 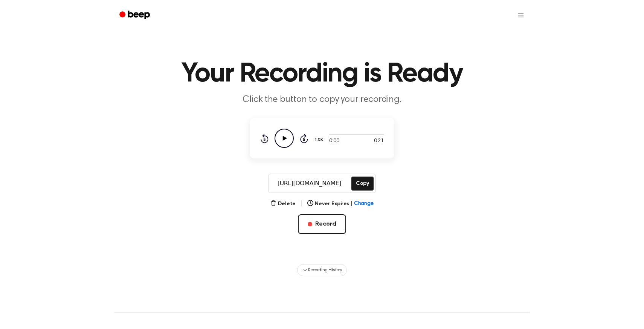 What do you see at coordinates (334, 141) in the screenshot?
I see `span: 0:00` at bounding box center [334, 141].